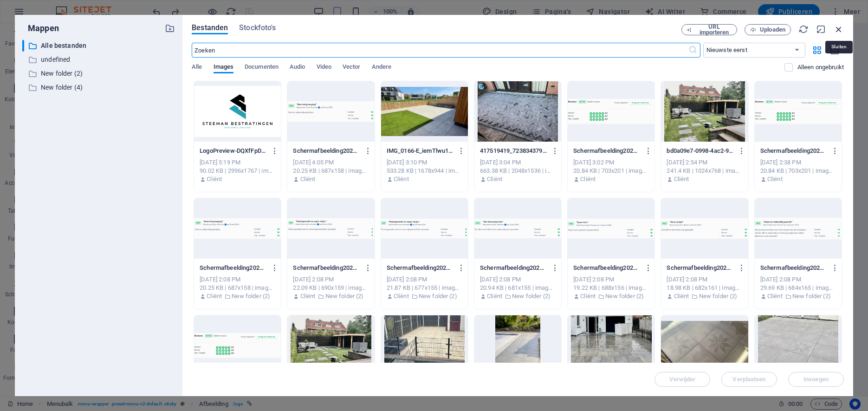  What do you see at coordinates (196, 67) in the screenshot?
I see `span: Alle` at bounding box center [196, 67].